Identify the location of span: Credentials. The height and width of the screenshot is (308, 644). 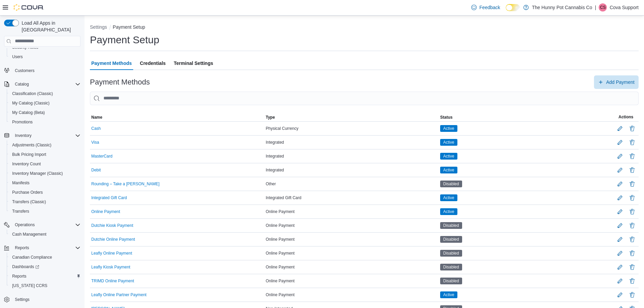
(153, 63).